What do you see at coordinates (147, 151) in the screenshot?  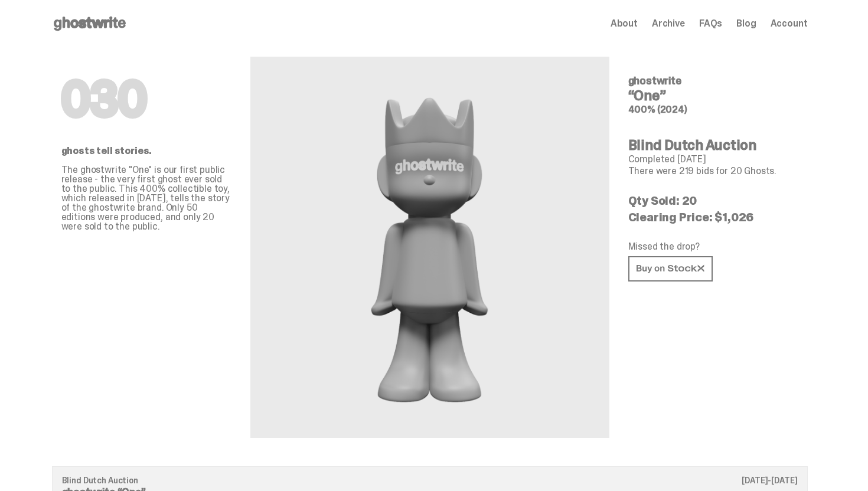 I see `p: ghosts tell stories.` at bounding box center [147, 151].